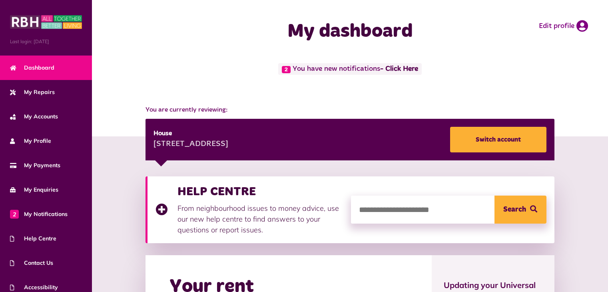 The height and width of the screenshot is (292, 608). I want to click on span: My Payments, so click(35, 165).